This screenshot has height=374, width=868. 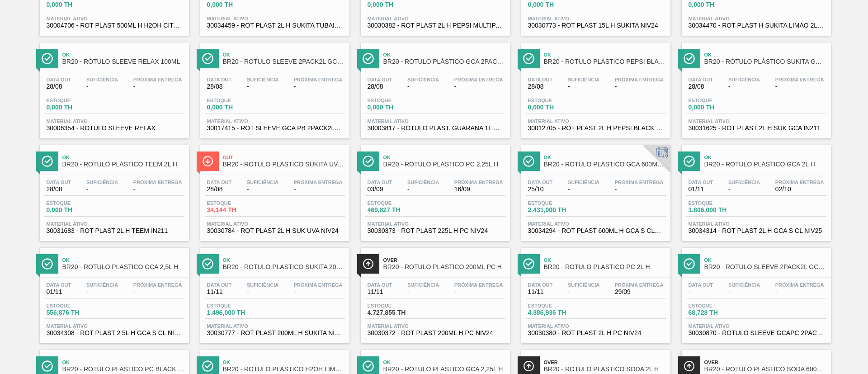 What do you see at coordinates (720, 210) in the screenshot?
I see `span: 1.806,000 TH` at bounding box center [720, 210].